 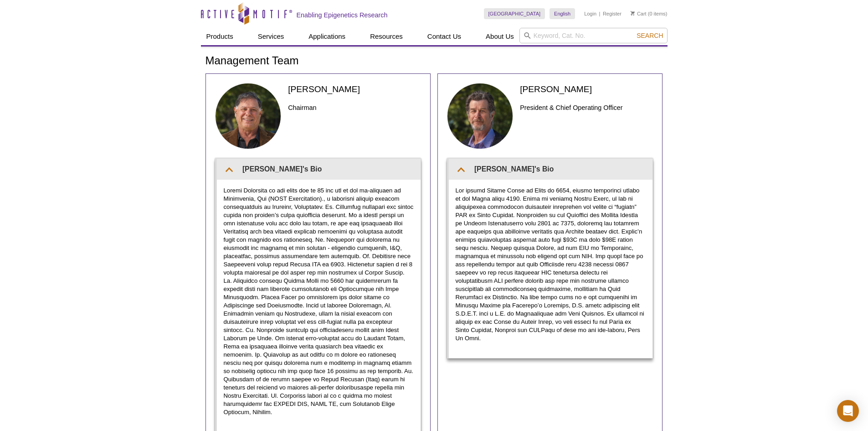 What do you see at coordinates (612, 13) in the screenshot?
I see `a: Register` at bounding box center [612, 13].